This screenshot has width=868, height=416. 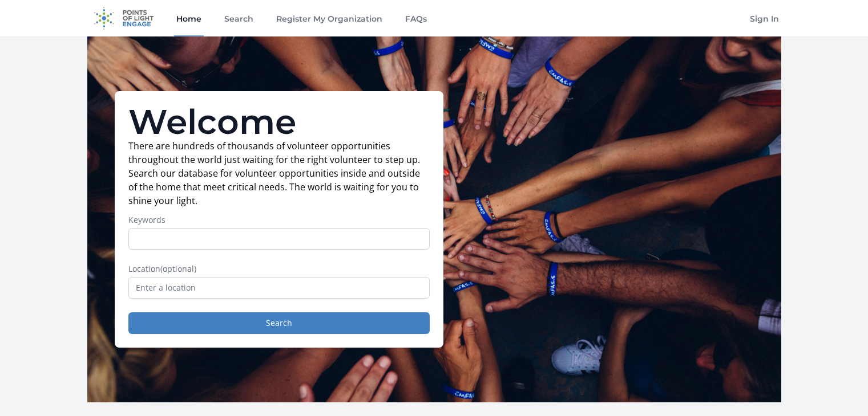 I want to click on input: Enter a location, so click(x=279, y=288).